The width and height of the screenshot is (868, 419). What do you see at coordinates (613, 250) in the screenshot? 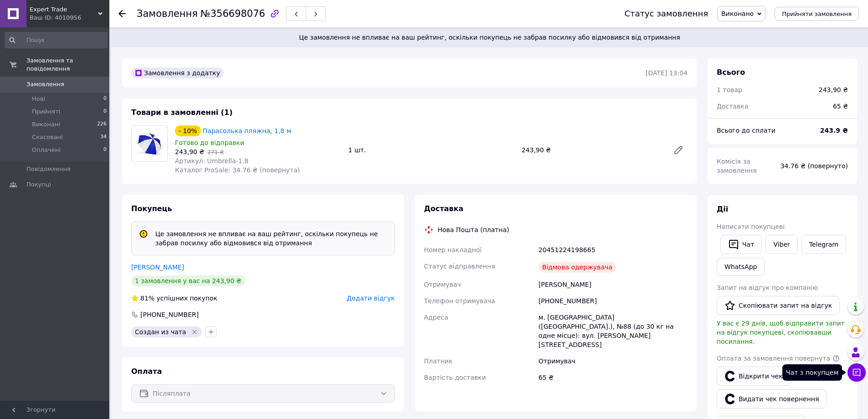
I see `div: 20451224198665` at bounding box center [613, 250].